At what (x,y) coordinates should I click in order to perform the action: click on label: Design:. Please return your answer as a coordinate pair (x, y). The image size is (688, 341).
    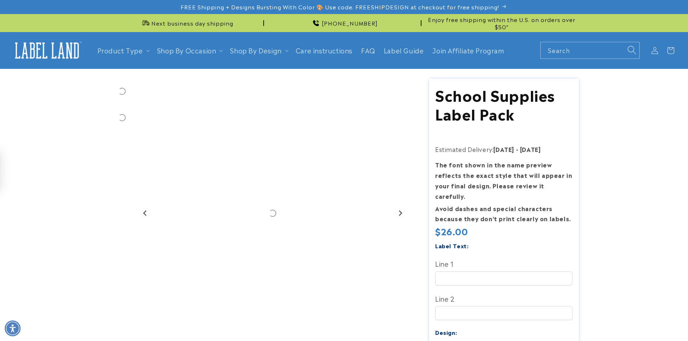
    Looking at the image, I should click on (446, 332).